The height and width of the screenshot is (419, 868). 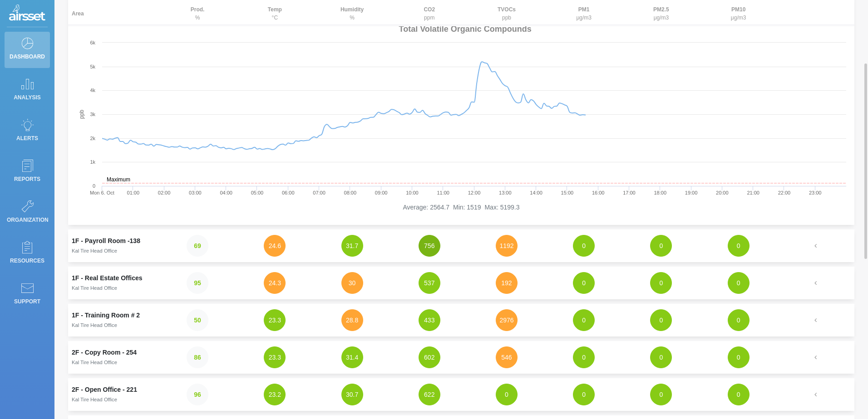 What do you see at coordinates (27, 261) in the screenshot?
I see `p: Resources` at bounding box center [27, 261].